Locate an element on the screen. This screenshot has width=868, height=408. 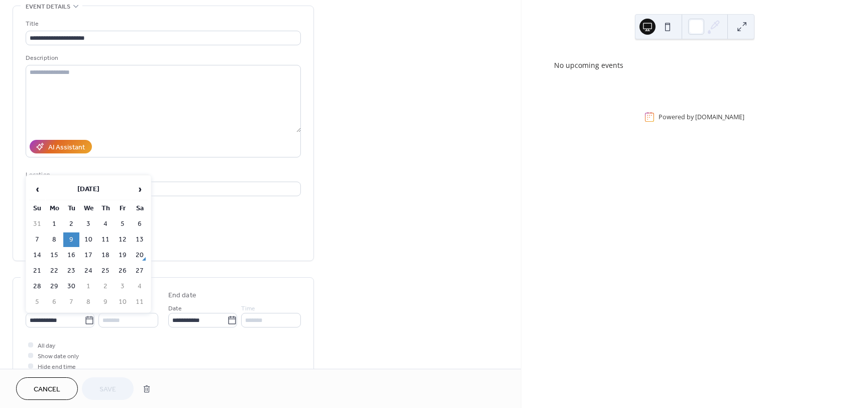
td: 28 is located at coordinates (37, 286).